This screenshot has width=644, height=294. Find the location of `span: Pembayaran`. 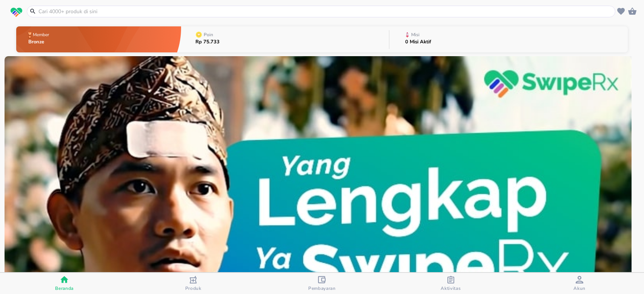

span: Pembayaran is located at coordinates (322, 289).